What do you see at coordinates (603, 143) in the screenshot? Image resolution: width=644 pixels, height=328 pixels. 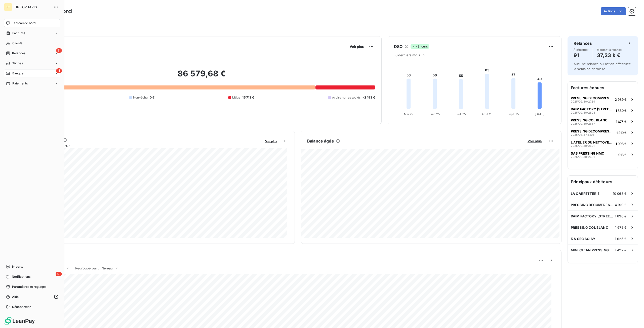 I see `button: L ATELIER DU NETTOYEUR2025/09/30-26211 098 €` at bounding box center [603, 143].